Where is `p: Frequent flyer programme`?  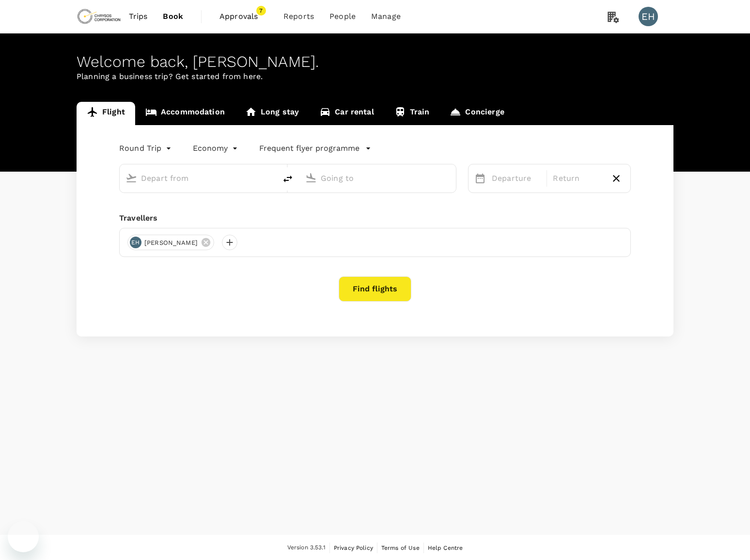
p: Frequent flyer programme is located at coordinates (310, 148).